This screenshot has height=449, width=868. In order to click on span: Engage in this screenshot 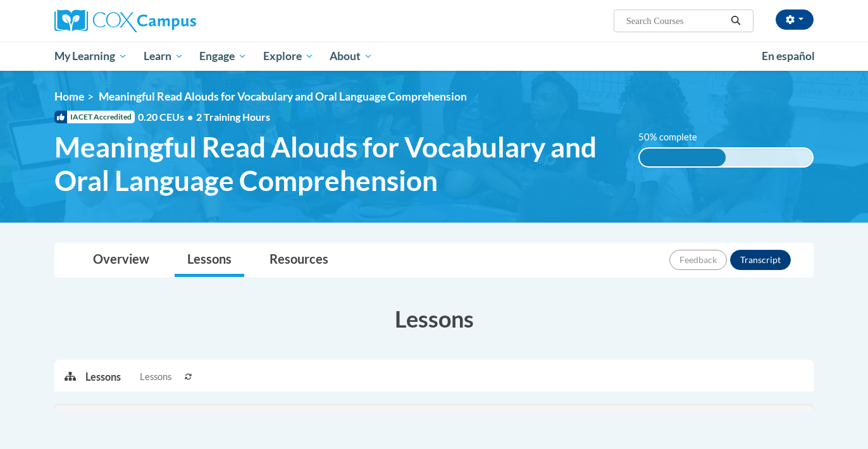, I will do `click(223, 57)`.